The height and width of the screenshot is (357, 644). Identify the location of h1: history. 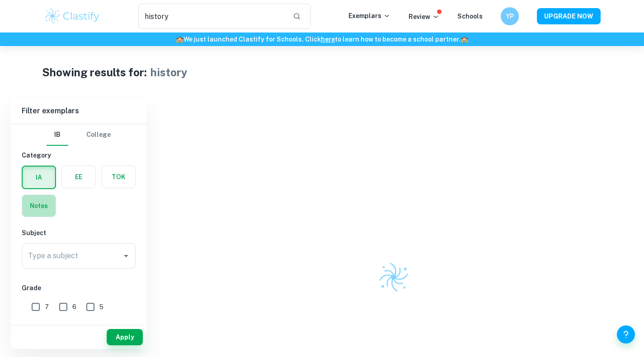
(169, 72).